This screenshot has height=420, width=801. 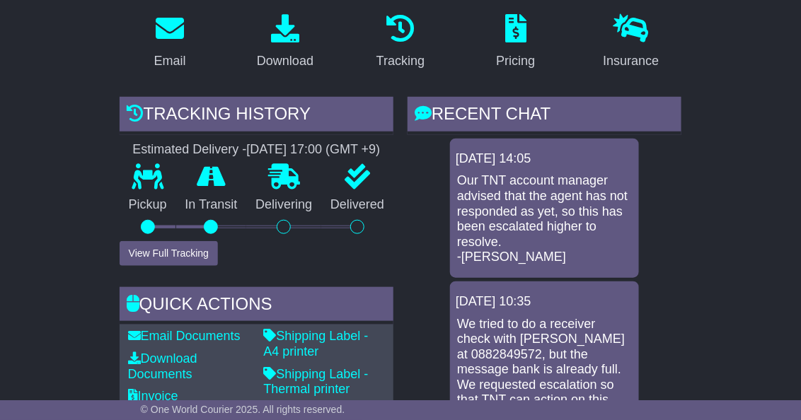 What do you see at coordinates (256, 116) in the screenshot?
I see `div: Tracking history` at bounding box center [256, 116].